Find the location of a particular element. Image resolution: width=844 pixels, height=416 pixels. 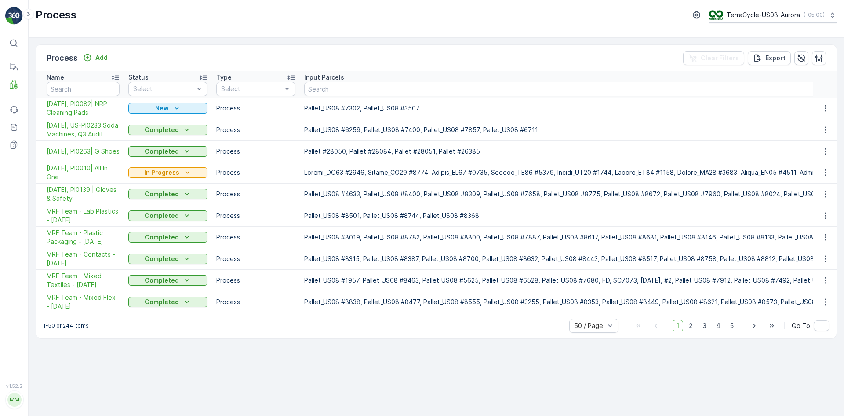

a: MRF Team - Mixed Textiles - 09/22/2025 is located at coordinates (83, 280).